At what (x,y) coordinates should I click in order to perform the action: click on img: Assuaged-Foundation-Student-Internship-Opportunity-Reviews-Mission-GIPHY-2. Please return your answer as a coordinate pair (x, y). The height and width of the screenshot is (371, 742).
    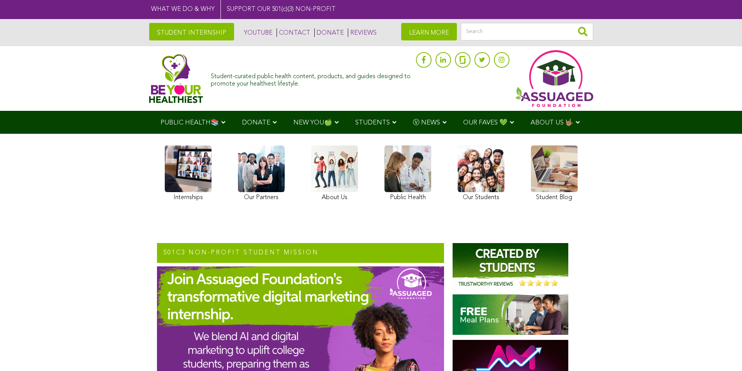
    Looking at the image, I should click on (510, 267).